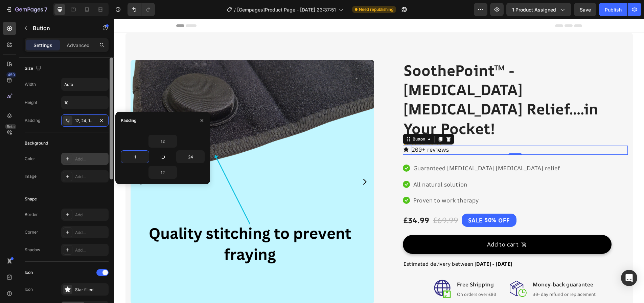 The width and height of the screenshot is (644, 303). Describe the element at coordinates (450, 266) in the screenshot. I see `p: Money-back guarantee` at that location.